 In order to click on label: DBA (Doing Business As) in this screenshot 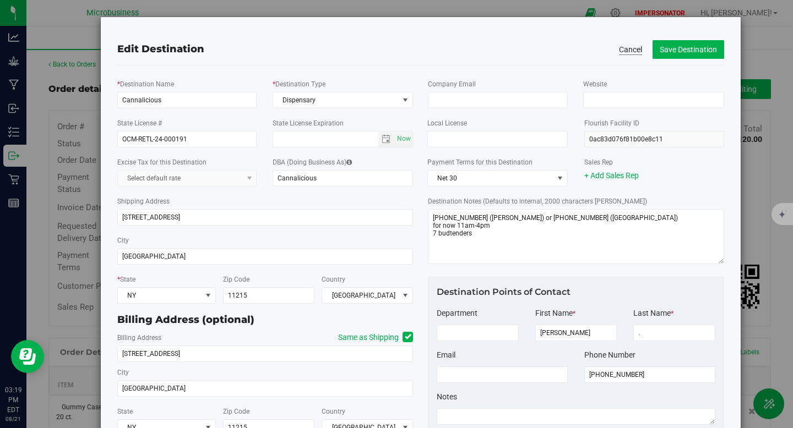, I will do `click(312, 162)`.